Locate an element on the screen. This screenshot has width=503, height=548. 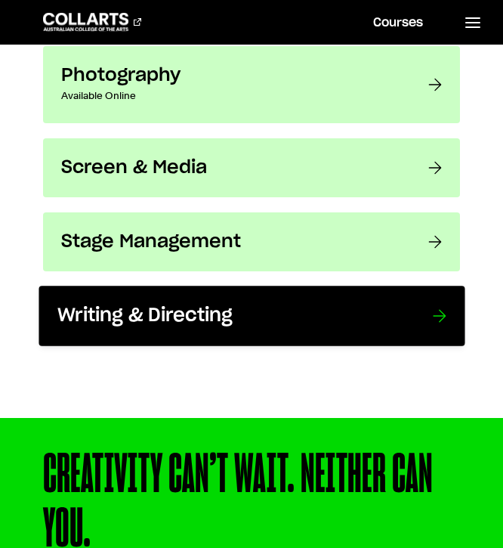
a: Writing & Directing is located at coordinates (252, 317).